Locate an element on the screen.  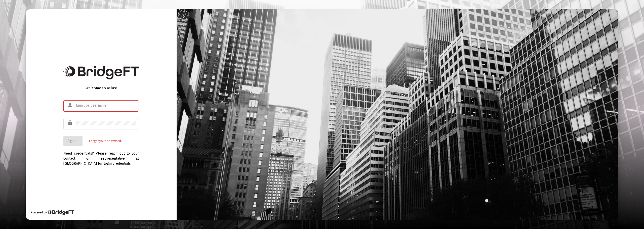
div: Welcome to Atlas! is located at coordinates (101, 88).